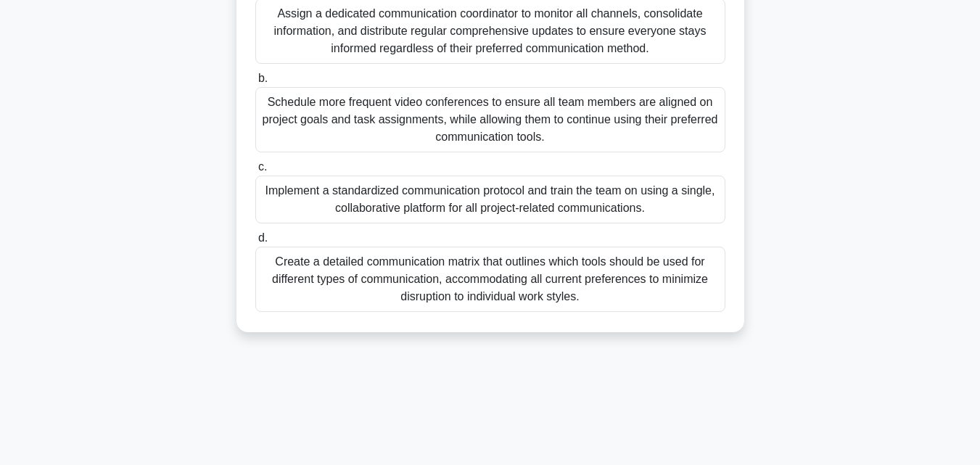  What do you see at coordinates (263, 166) in the screenshot?
I see `span: c.` at bounding box center [263, 166].